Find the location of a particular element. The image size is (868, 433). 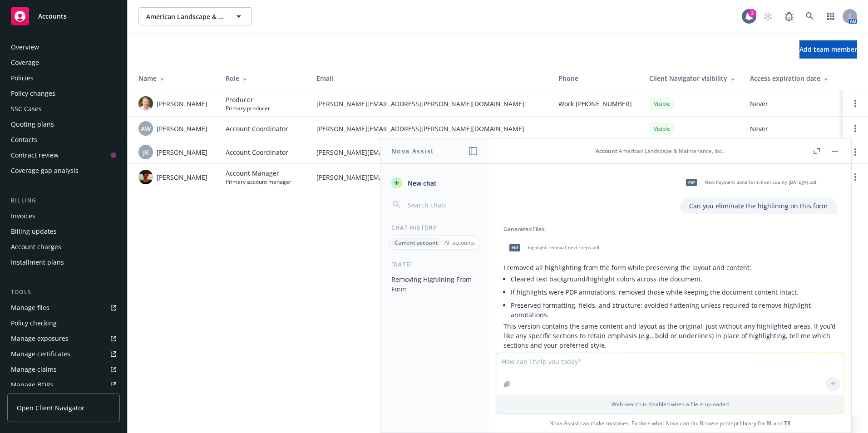

div: Tools is located at coordinates (63, 293).